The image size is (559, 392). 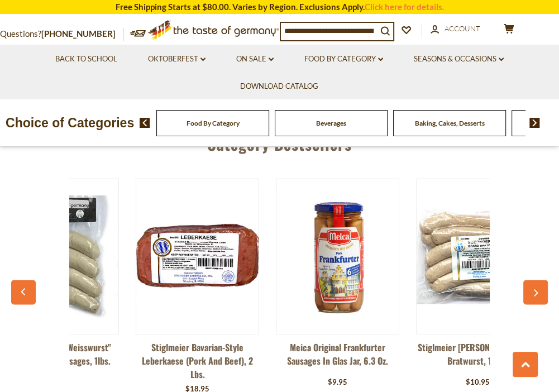 What do you see at coordinates (338, 357) in the screenshot?
I see `a: Meica Original Frankfurter Sausages in glas jar, 6.3 oz.` at bounding box center [338, 357].